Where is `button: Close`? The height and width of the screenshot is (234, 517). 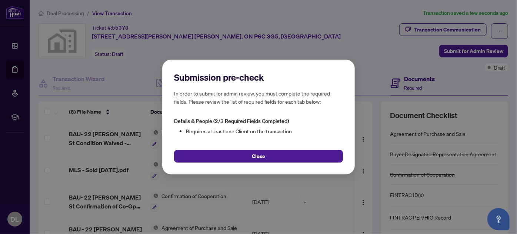 button: Close is located at coordinates (258, 156).